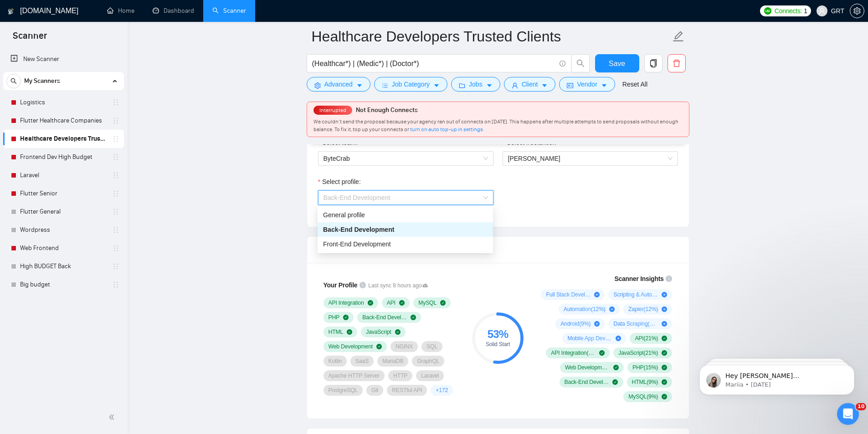 This screenshot has width=868, height=434. What do you see at coordinates (406, 158) in the screenshot?
I see `span: ByteCrab` at bounding box center [406, 158].